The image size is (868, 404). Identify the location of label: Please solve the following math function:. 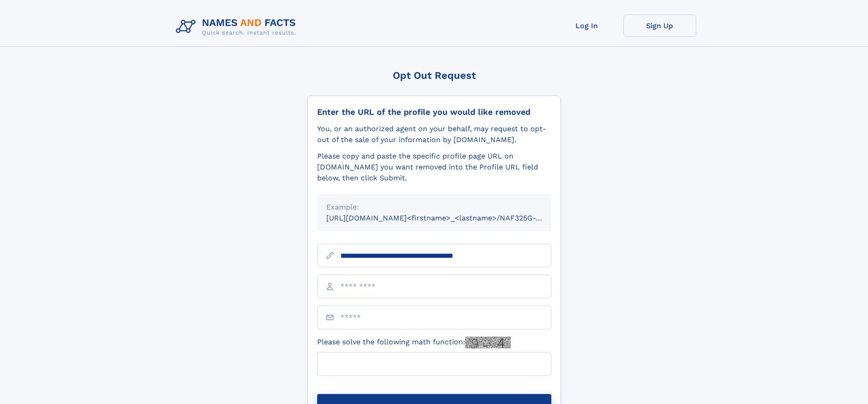
(414, 343).